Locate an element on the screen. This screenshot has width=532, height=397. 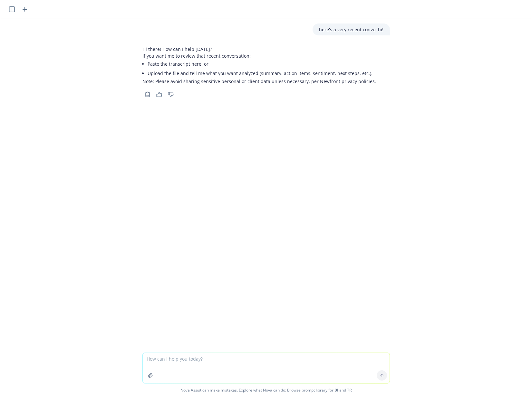
a: TR is located at coordinates (349, 390).